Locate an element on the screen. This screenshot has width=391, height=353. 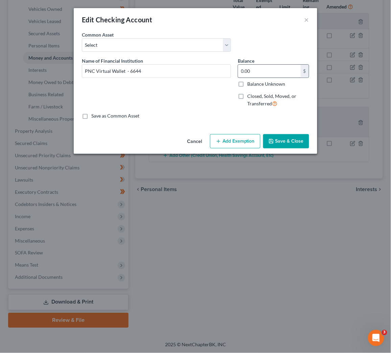
span: Name of Financial Institution is located at coordinates (112, 61).